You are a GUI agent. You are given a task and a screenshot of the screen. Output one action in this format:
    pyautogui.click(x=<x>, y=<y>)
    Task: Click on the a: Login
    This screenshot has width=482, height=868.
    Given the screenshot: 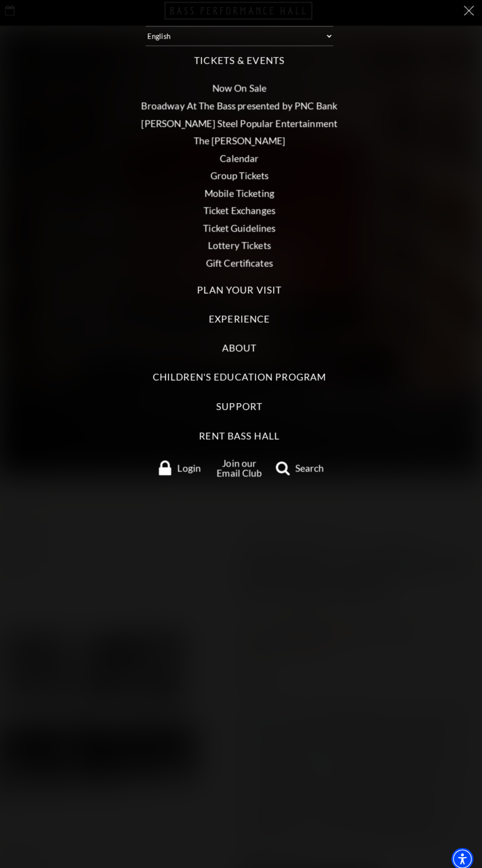 What is the action you would take?
    pyautogui.click(x=181, y=465)
    